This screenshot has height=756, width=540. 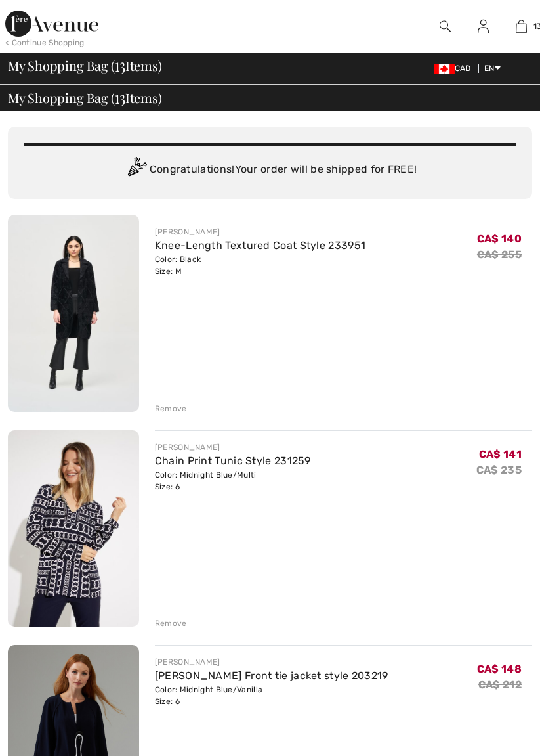 What do you see at coordinates (499, 667) in the screenshot?
I see `span: CA$ 148` at bounding box center [499, 667].